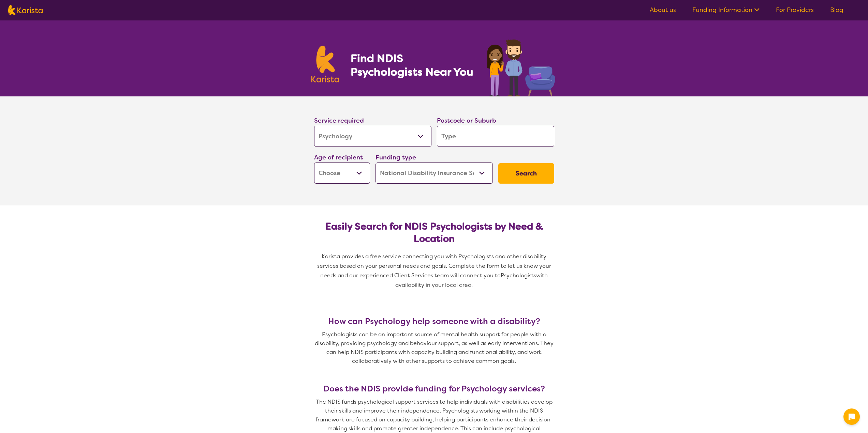  Describe the element at coordinates (526, 174) in the screenshot. I see `button: Search` at that location.